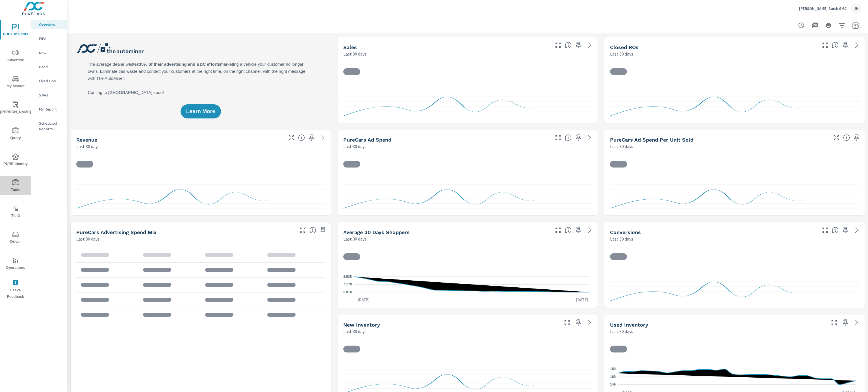 The height and width of the screenshot is (392, 868). What do you see at coordinates (613, 377) in the screenshot?
I see `text: 169` at bounding box center [613, 377].